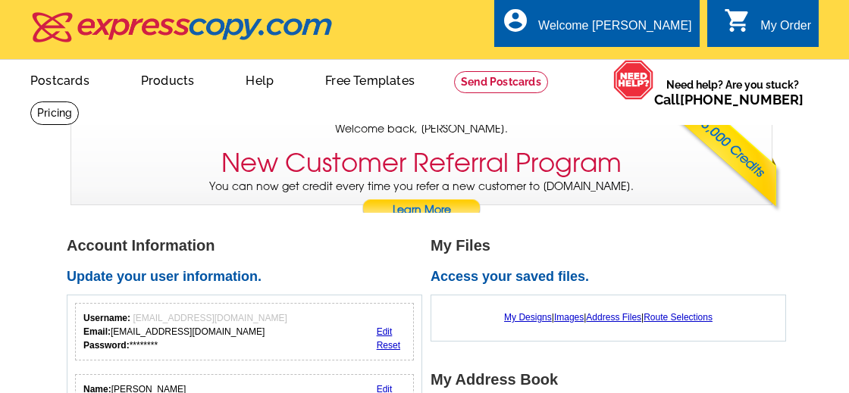  I want to click on div: Your login information., so click(244, 332).